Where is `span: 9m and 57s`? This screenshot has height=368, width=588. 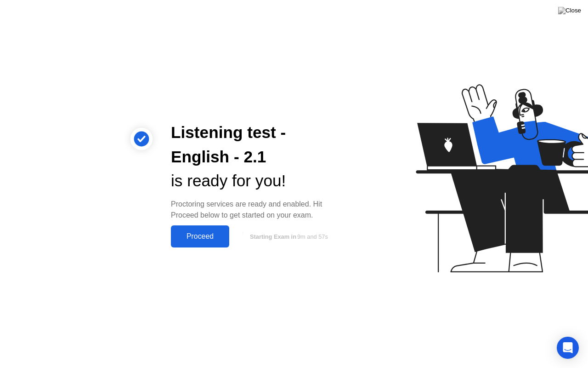 span: 9m and 57s is located at coordinates (312, 236).